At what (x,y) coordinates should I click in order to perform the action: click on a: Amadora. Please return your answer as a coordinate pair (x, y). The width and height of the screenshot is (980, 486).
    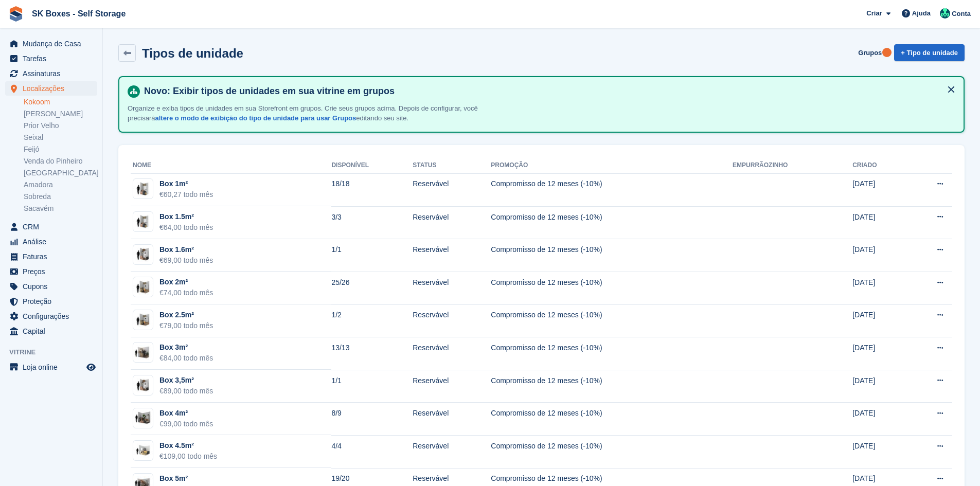
    Looking at the image, I should click on (60, 184).